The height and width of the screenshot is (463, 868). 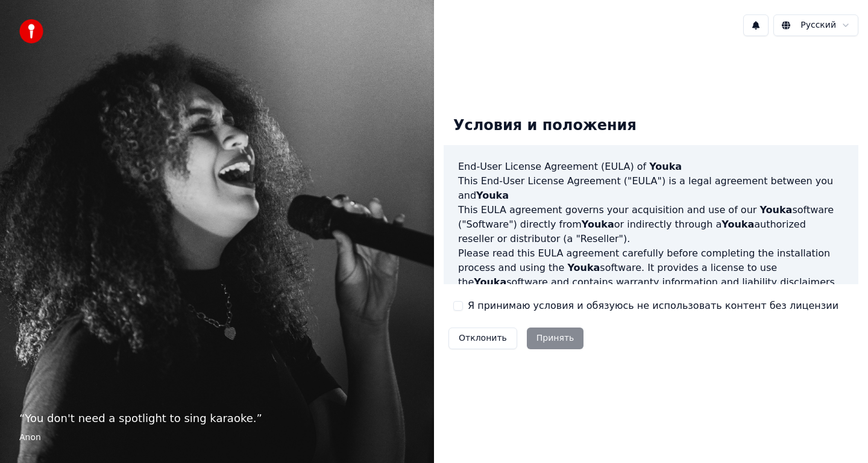 I want to click on h3: End-User License Agreement (EULA) of, so click(x=651, y=167).